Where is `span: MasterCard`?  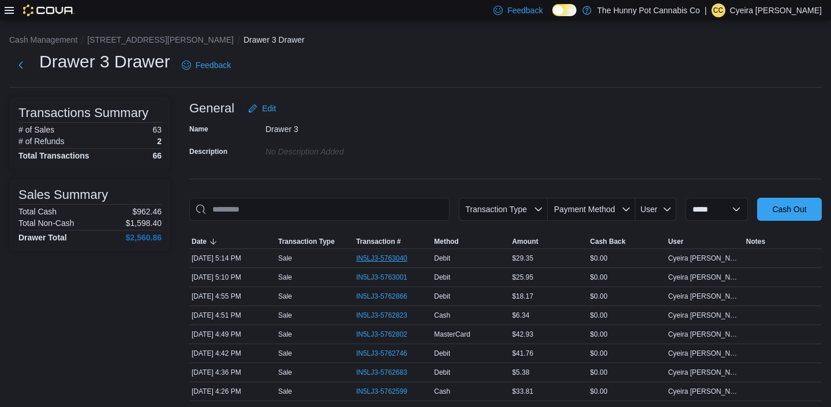 span: MasterCard is located at coordinates (452, 335).